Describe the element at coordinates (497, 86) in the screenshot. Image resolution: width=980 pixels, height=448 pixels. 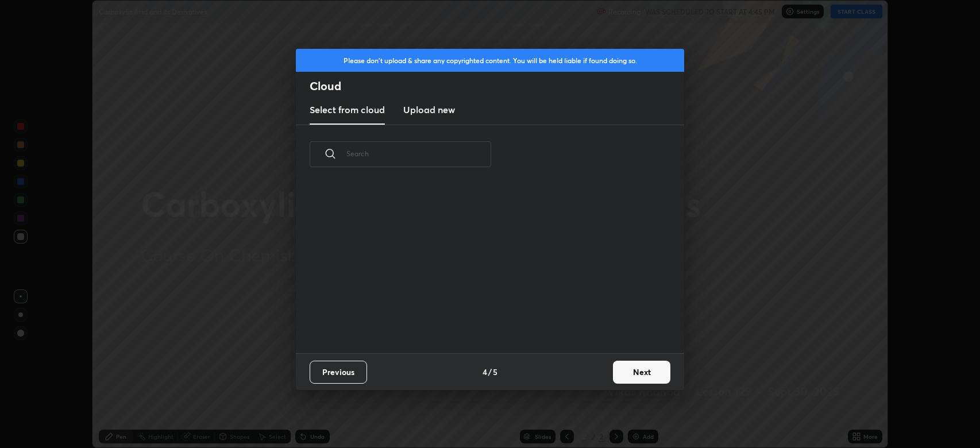
I see `h2: Cloud` at that location.